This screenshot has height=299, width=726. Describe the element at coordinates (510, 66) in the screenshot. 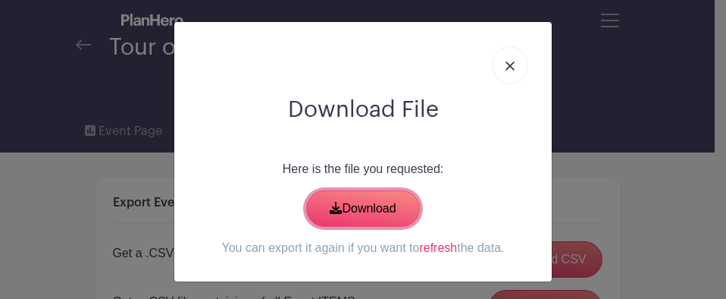

I see `img: close_button-5f87c8562297e5c2d7936805f587ecaba9071eb48480494691a3f1689db116b3.svg` at that location.